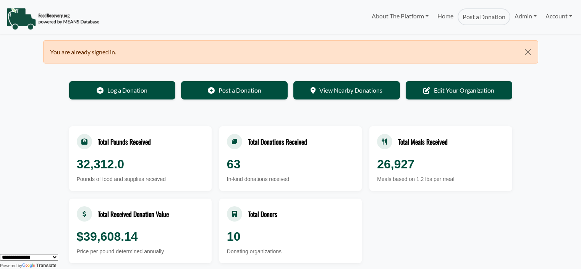 This screenshot has height=269, width=581. I want to click on div: Meals based on 1.2 lbs per meal, so click(440, 179).